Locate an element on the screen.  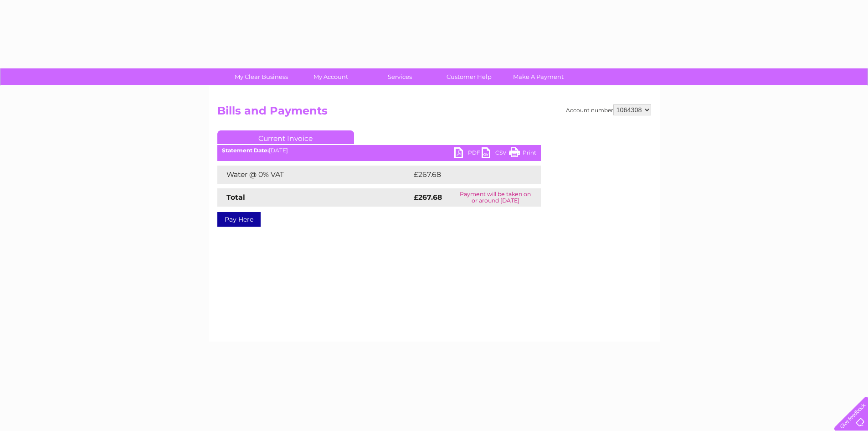
a: My Clear Business is located at coordinates (261, 76).